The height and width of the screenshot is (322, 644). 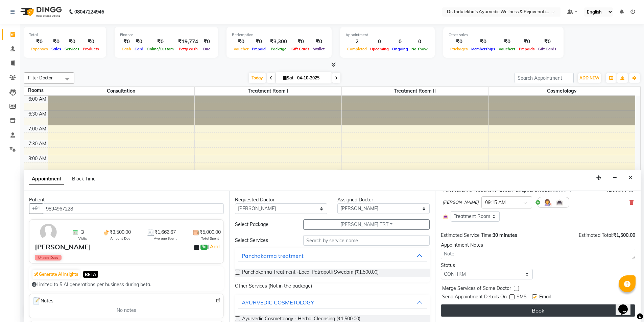 I want to click on div: 7:00 AM, so click(x=37, y=129).